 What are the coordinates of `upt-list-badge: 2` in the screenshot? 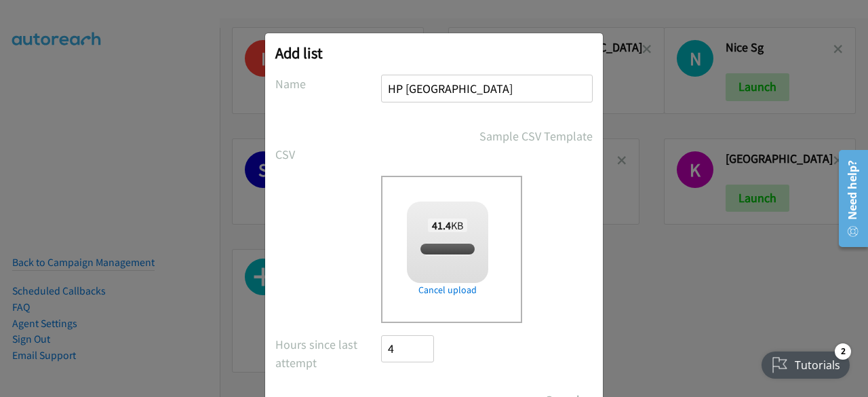 It's located at (89, 13).